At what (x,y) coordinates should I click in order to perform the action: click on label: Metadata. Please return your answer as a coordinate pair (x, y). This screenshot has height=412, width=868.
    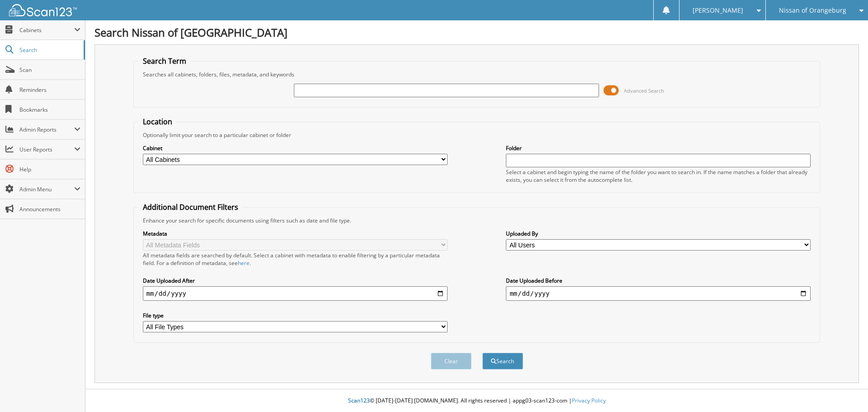
    Looking at the image, I should click on (295, 234).